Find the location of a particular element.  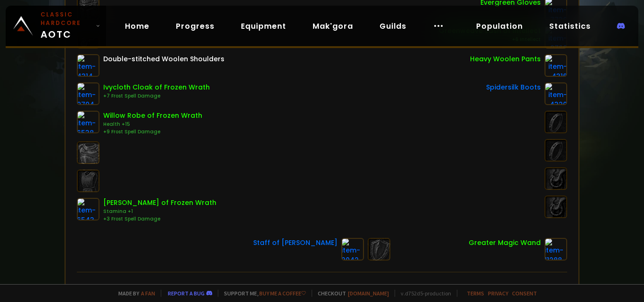

a: Population is located at coordinates (499, 26).